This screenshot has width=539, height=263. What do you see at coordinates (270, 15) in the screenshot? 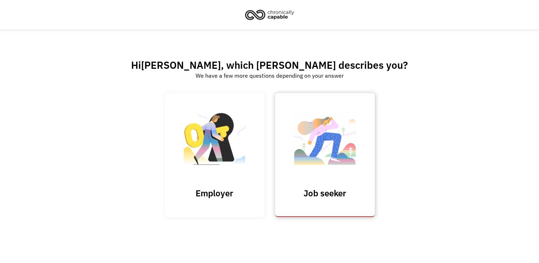
I see `img: Chronically Capable logo` at bounding box center [270, 15].